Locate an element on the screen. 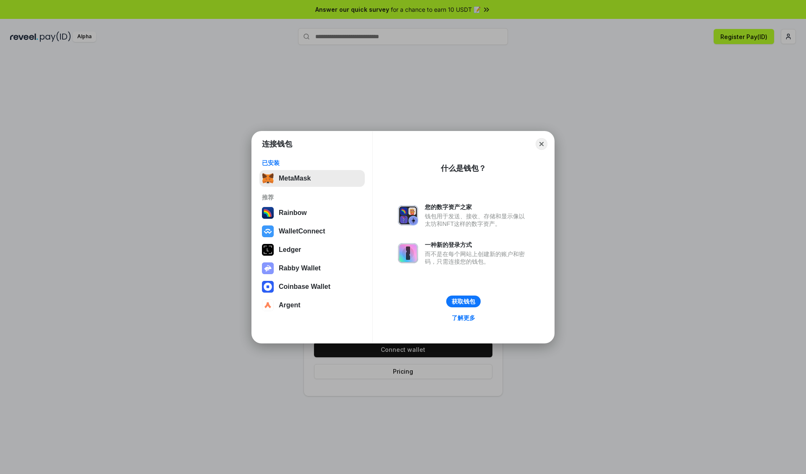 Image resolution: width=806 pixels, height=474 pixels. div: 什么是钱包？ is located at coordinates (464, 168).